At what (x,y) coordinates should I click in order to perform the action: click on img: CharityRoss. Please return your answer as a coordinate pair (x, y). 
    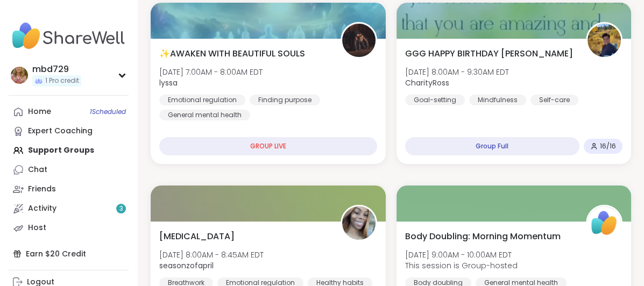
    Looking at the image, I should click on (605, 40).